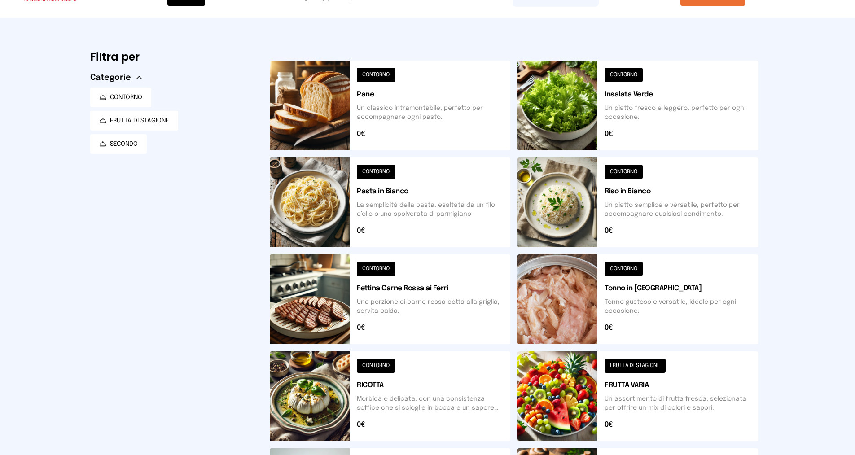 The width and height of the screenshot is (855, 455). What do you see at coordinates (116, 78) in the screenshot?
I see `button: Categorie` at bounding box center [116, 78].